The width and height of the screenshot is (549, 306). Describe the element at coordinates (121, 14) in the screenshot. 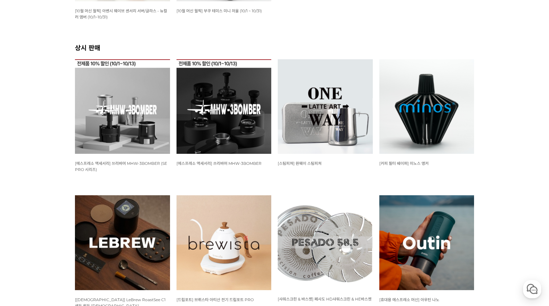

I see `span: [10월 머신 월픽] 아벤시 웨이브 센서리 서버/글라스 - 뉴컬러 앰버 (10/1~10/31)` at that location.